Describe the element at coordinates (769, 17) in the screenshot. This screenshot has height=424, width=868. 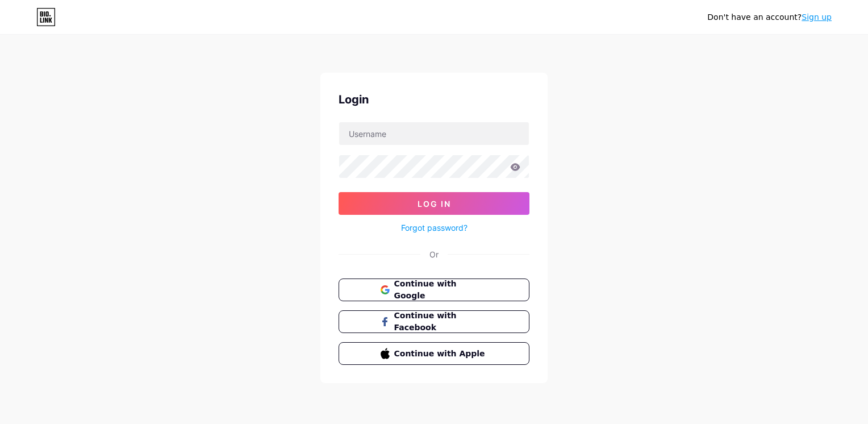
I see `div: Don't have an account?` at that location.